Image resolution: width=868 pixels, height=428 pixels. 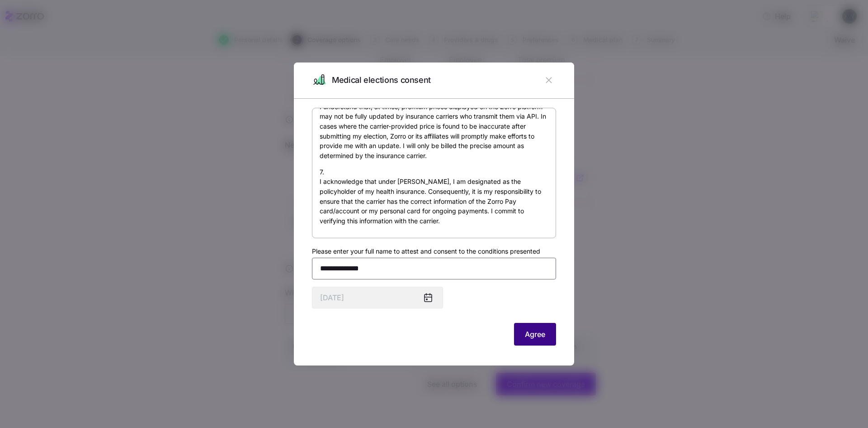 I want to click on label: Please enter your full name to attest and consent to the conditions presented, so click(x=426, y=251).